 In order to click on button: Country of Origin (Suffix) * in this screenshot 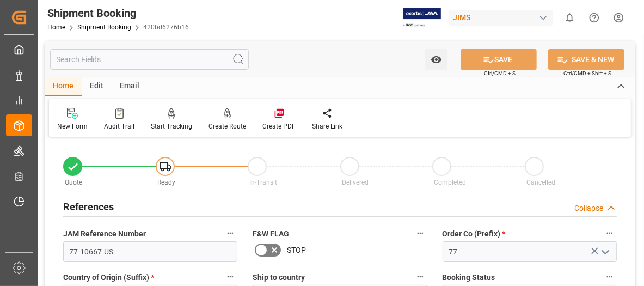, I will do `click(230, 277)`.